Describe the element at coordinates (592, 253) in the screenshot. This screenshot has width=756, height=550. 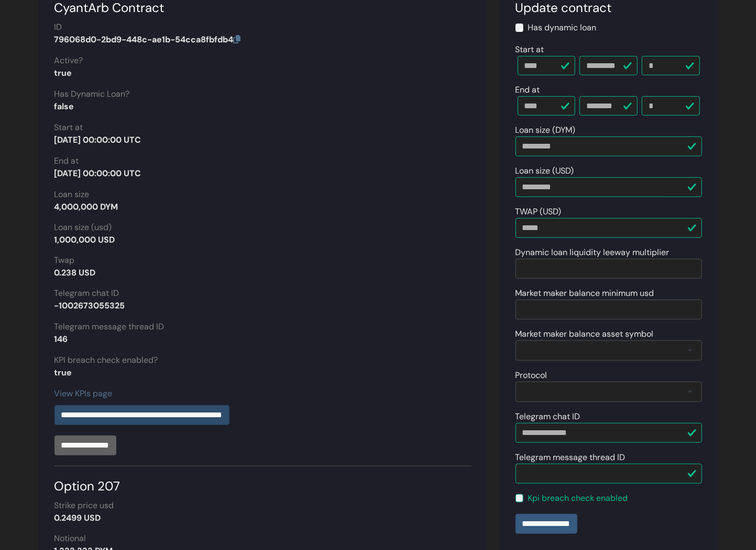
I see `label: Dynamic loan liquidity leeway multiplier` at that location.